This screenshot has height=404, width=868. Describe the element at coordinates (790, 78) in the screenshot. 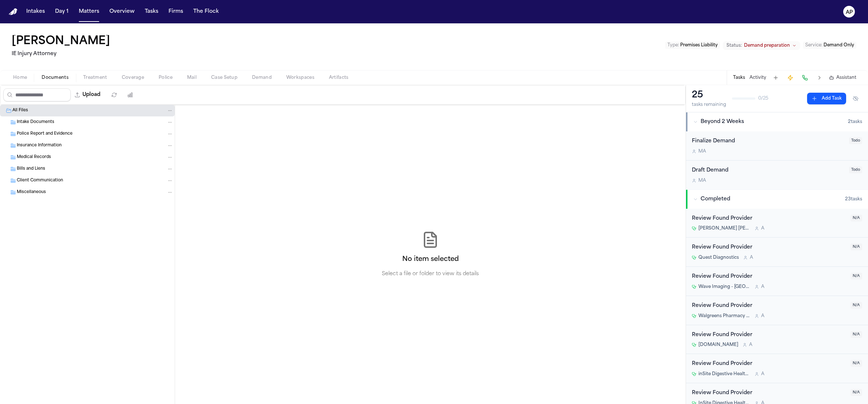

I see `button: Create Immediate Task` at that location.